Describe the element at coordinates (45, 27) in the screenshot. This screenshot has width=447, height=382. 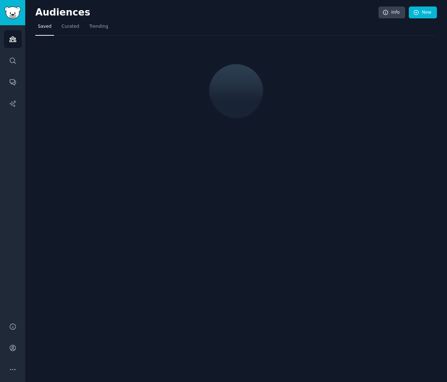
I see `span: Saved` at that location.